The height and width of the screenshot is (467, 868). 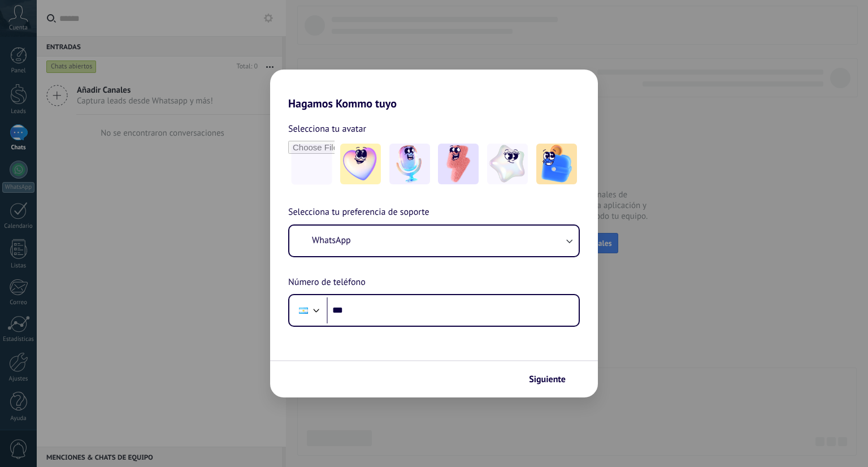 I want to click on img: -2.jpeg, so click(x=409, y=164).